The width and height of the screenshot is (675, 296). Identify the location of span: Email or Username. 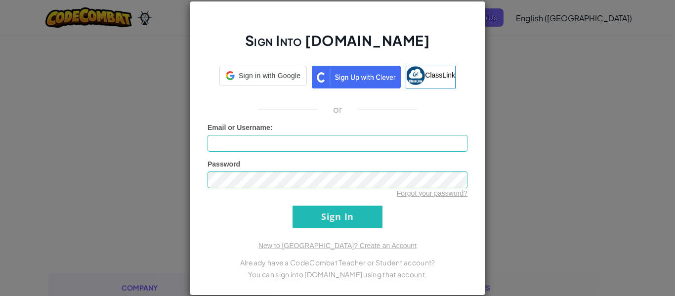
(239, 127).